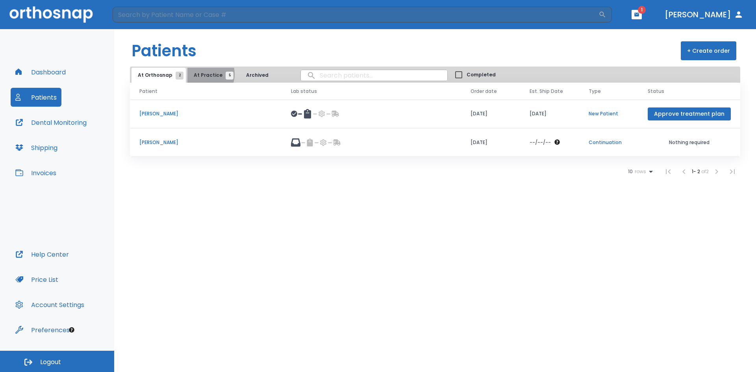 This screenshot has height=372, width=756. Describe the element at coordinates (630, 172) in the screenshot. I see `span: 10` at that location.